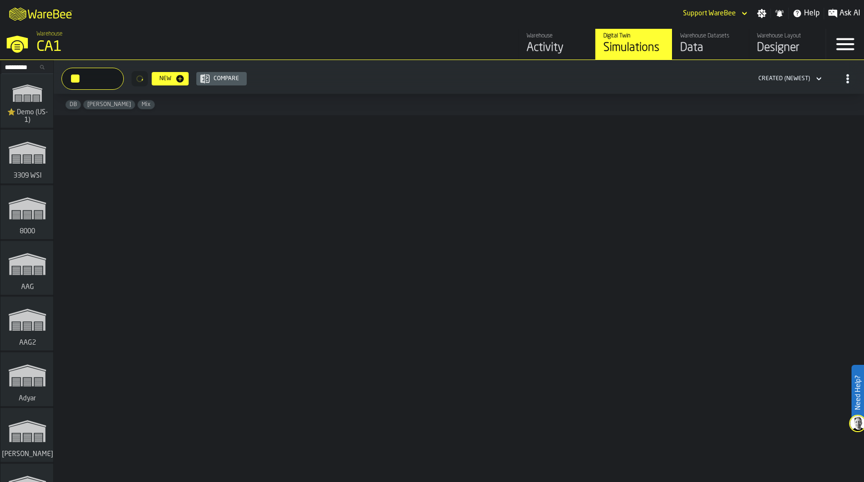 This screenshot has width=864, height=482. I want to click on a: link-to-/wh/i/27cb59bd-8ba0-4176-b0f1-d82d60966913/simulations, so click(27, 269).